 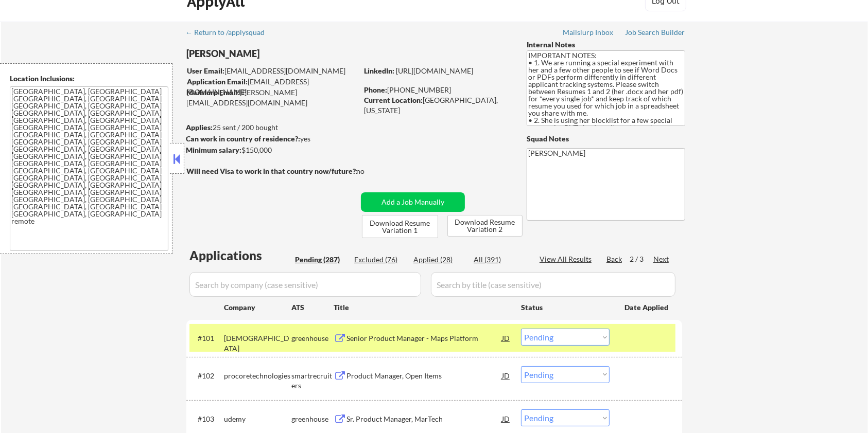 I want to click on strong: Applies:, so click(x=199, y=127).